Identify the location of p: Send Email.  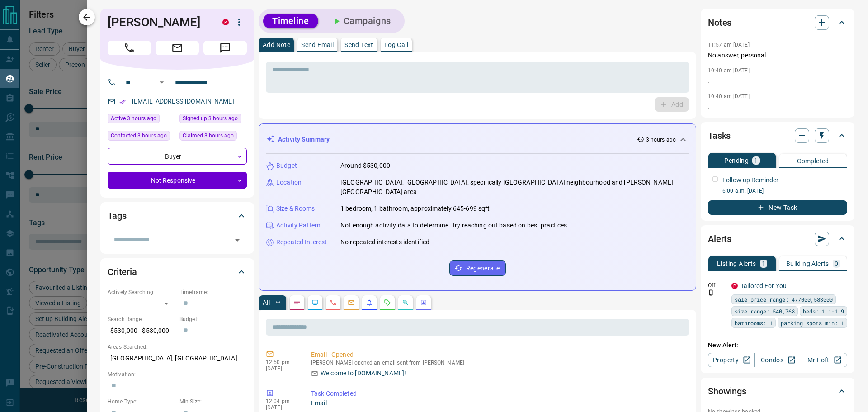
(317, 45).